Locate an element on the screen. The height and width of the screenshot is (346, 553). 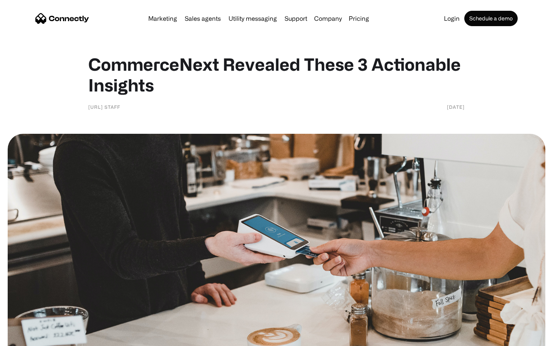
h1: CommerceNext Revealed These 3 Actionable Insights is located at coordinates (277, 75).